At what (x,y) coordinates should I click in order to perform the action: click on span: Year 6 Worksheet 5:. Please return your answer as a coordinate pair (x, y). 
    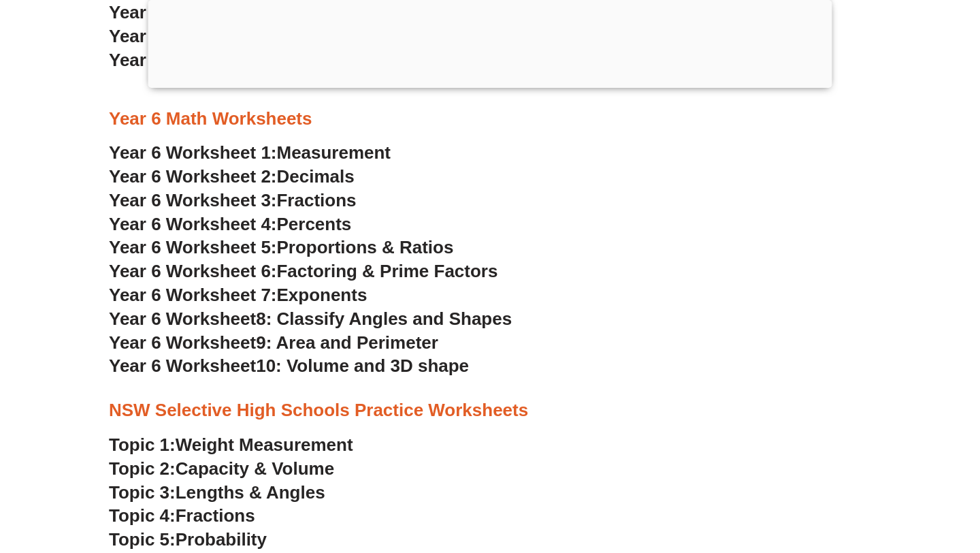
    Looking at the image, I should click on (193, 247).